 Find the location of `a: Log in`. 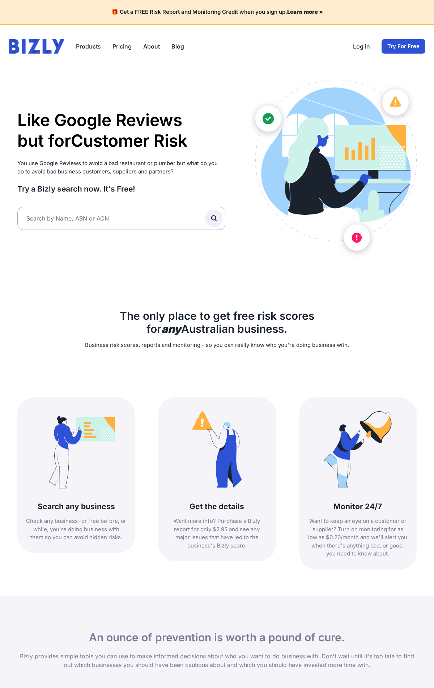

a: Log in is located at coordinates (362, 46).